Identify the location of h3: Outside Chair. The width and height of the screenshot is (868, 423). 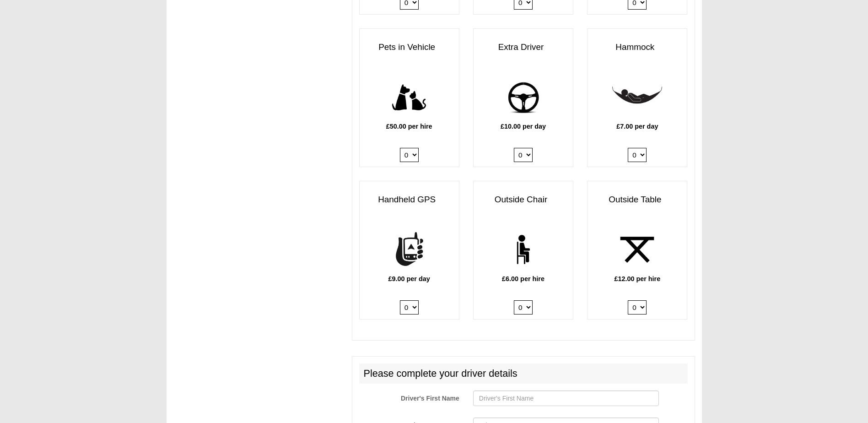
(523, 200).